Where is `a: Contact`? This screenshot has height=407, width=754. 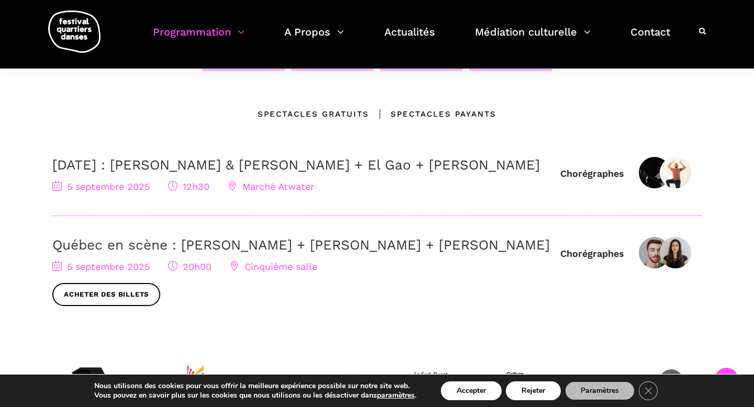 a: Contact is located at coordinates (650, 38).